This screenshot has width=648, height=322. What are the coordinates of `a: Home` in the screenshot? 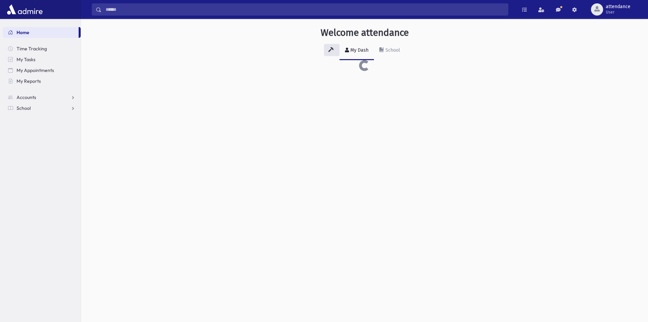 It's located at (41, 32).